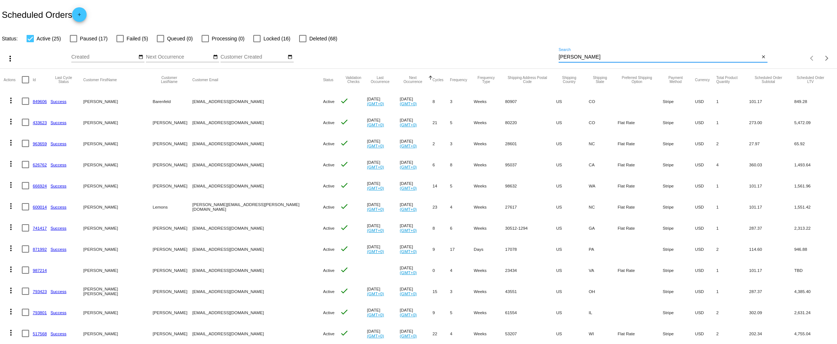 The width and height of the screenshot is (837, 344). Describe the element at coordinates (40, 165) in the screenshot. I see `a: 626762` at that location.